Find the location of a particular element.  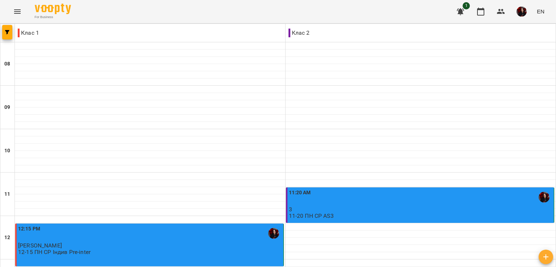

label: 12:15 PM is located at coordinates (29, 229).